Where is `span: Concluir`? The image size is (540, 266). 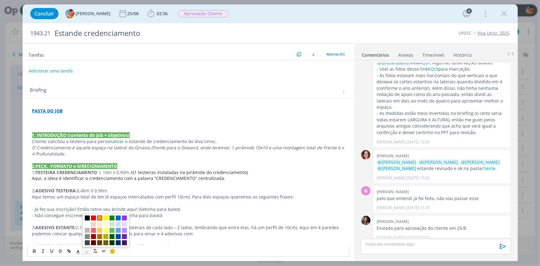 span: Concluir is located at coordinates (44, 14).